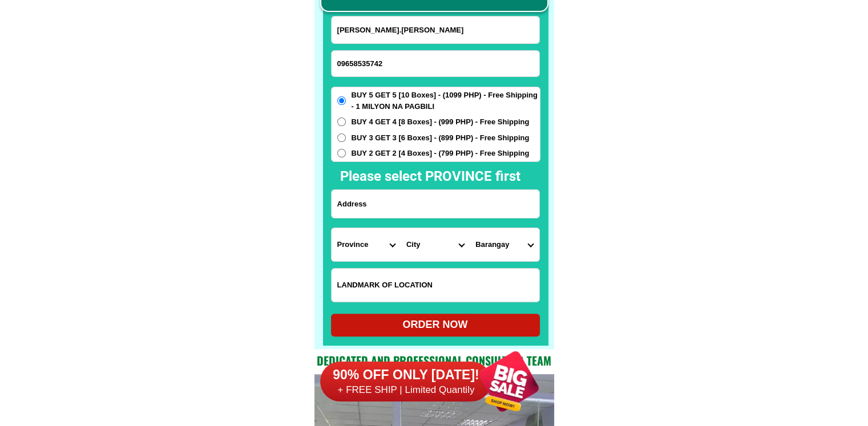 Image resolution: width=868 pixels, height=426 pixels. What do you see at coordinates (441, 122) in the screenshot?
I see `span: BUY 4 GET 4 [8 Boxes] - (999 PHP) - Free Shipping` at bounding box center [441, 122].